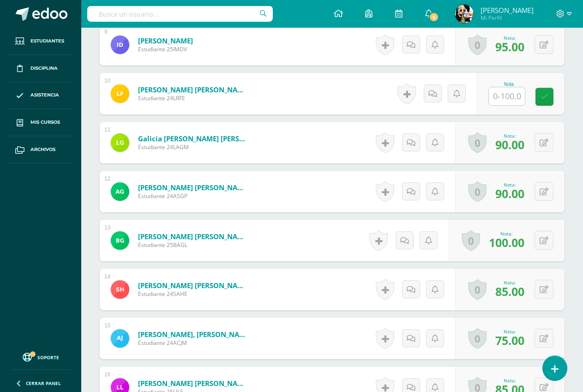 Image resolution: width=583 pixels, height=392 pixels. I want to click on span: Estudiante 24LRFE, so click(193, 98).